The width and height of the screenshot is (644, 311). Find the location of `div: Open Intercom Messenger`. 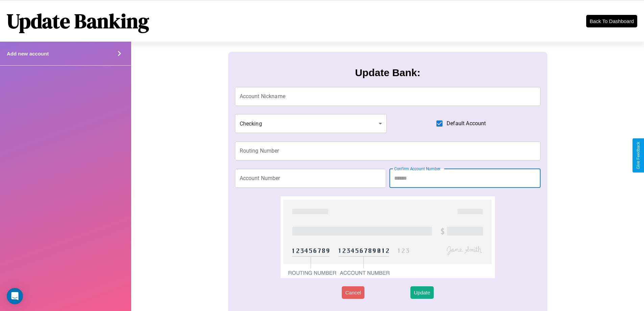

div: Open Intercom Messenger is located at coordinates (15, 296).